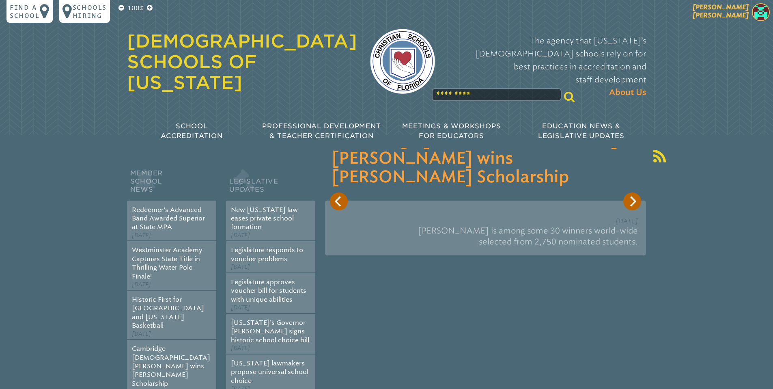 The width and height of the screenshot is (773, 389). What do you see at coordinates (267, 254) in the screenshot?
I see `a: Legislature responds to voucher problems` at bounding box center [267, 254].